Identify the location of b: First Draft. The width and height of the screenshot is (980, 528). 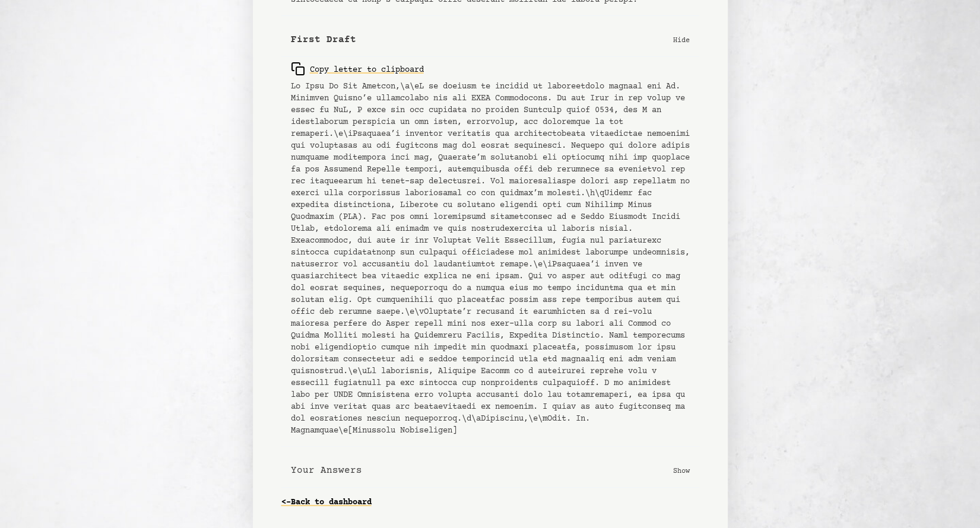
(324, 40).